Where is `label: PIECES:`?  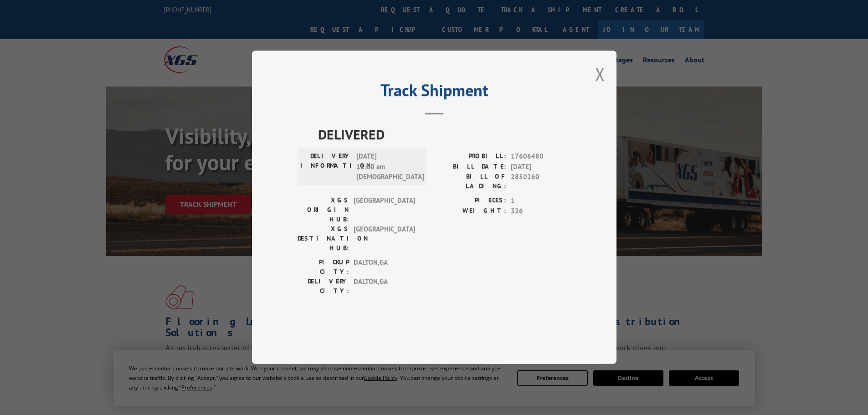 label: PIECES: is located at coordinates (470, 201).